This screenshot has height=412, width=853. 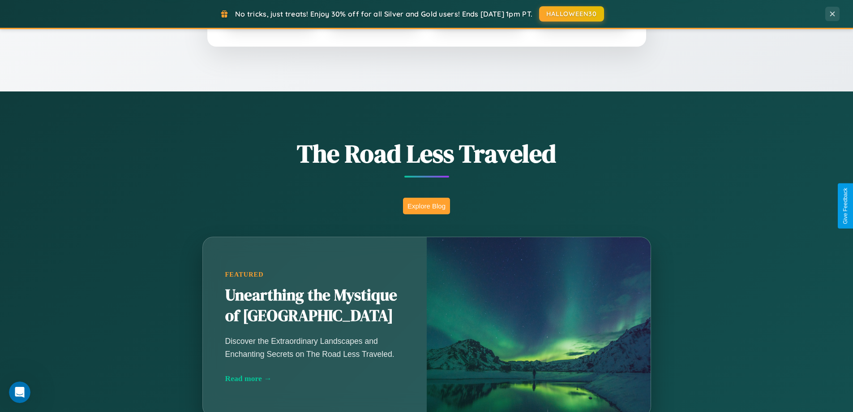 What do you see at coordinates (315, 274) in the screenshot?
I see `div: Featured` at bounding box center [315, 274].